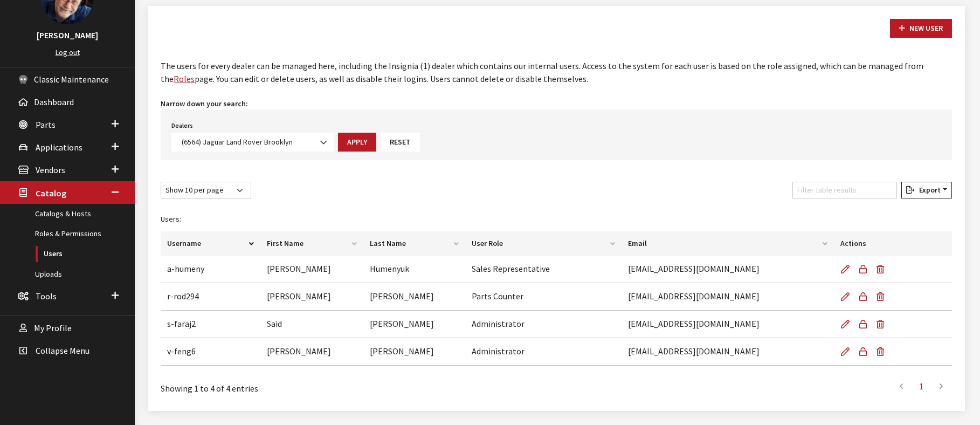  I want to click on span: (6564) Jaguar Land Rover Brooklyn, so click(253, 142).